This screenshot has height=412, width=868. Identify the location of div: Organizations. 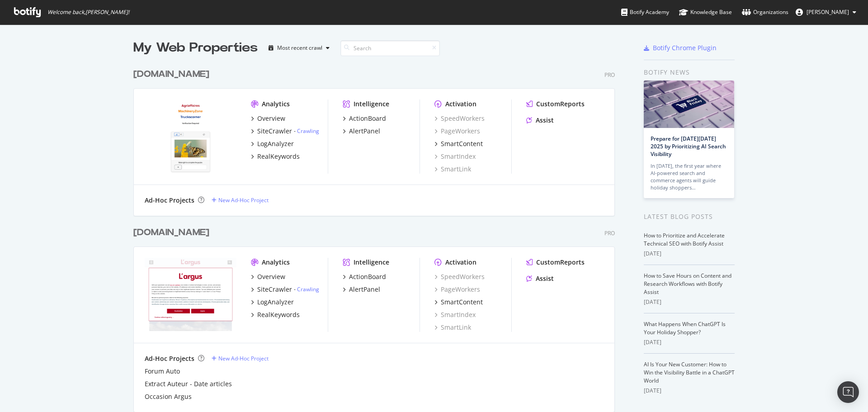
(765, 12).